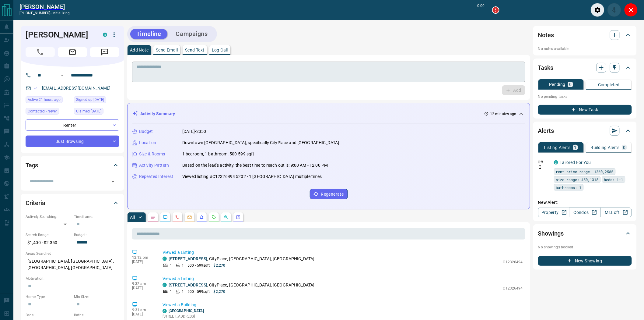 Image resolution: width=644 pixels, height=320 pixels. Describe the element at coordinates (72, 254) in the screenshot. I see `p: Areas Searched:` at that location.